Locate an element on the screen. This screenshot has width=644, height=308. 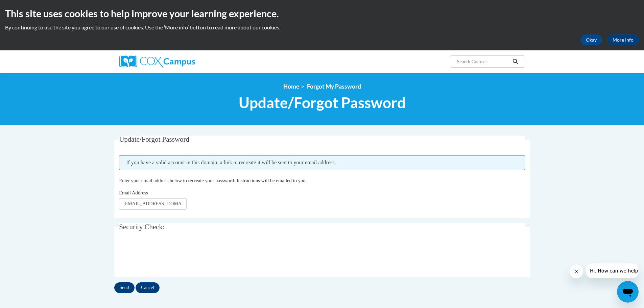
input: Email is located at coordinates (153, 204).